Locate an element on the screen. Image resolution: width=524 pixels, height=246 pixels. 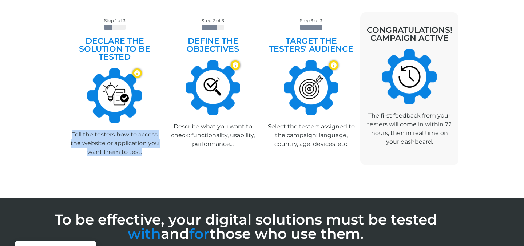
span: Step 3 of 3 is located at coordinates (311, 20).